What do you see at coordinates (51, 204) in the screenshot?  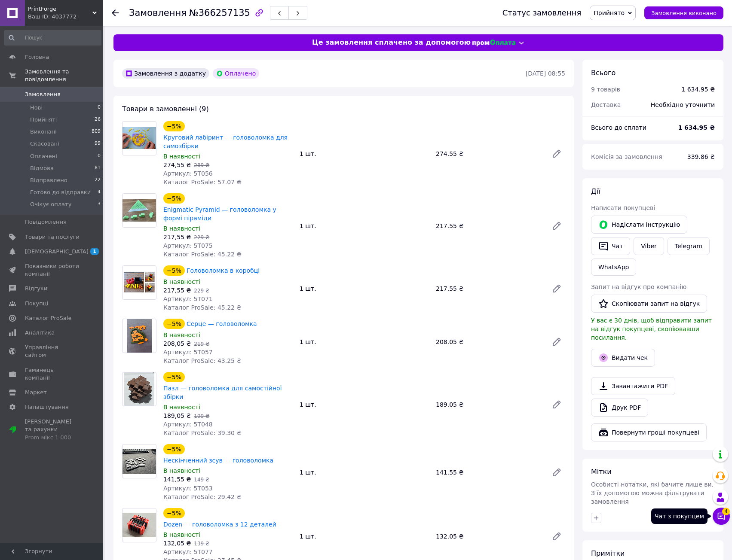 I see `span: Очікує оплату` at bounding box center [51, 204].